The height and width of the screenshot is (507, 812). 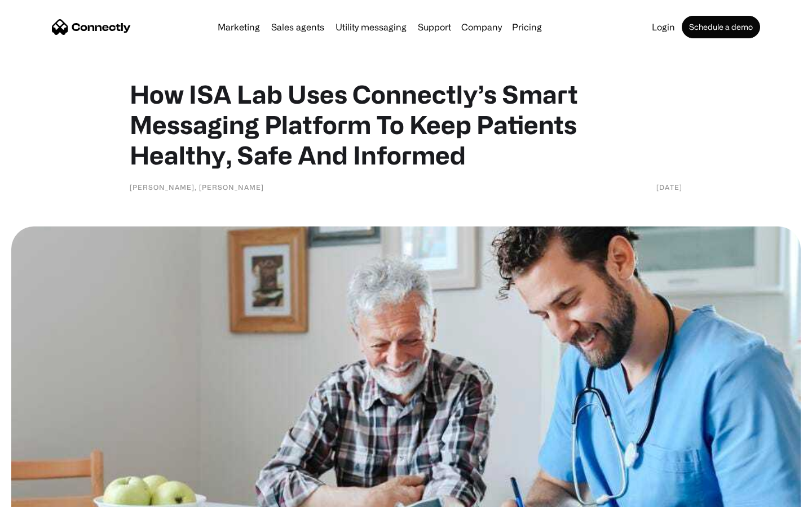 What do you see at coordinates (40, 495) in the screenshot?
I see `aside: Language selected: English` at bounding box center [40, 495].